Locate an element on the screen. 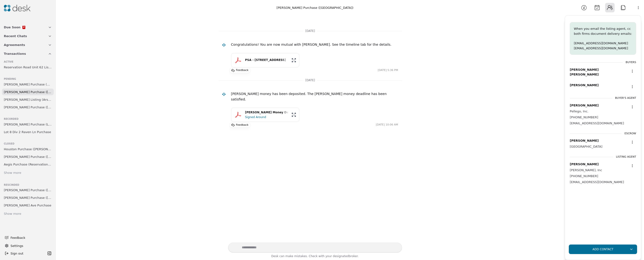 The height and width of the screenshot is (260, 644). span: Feedback is located at coordinates (30, 238).